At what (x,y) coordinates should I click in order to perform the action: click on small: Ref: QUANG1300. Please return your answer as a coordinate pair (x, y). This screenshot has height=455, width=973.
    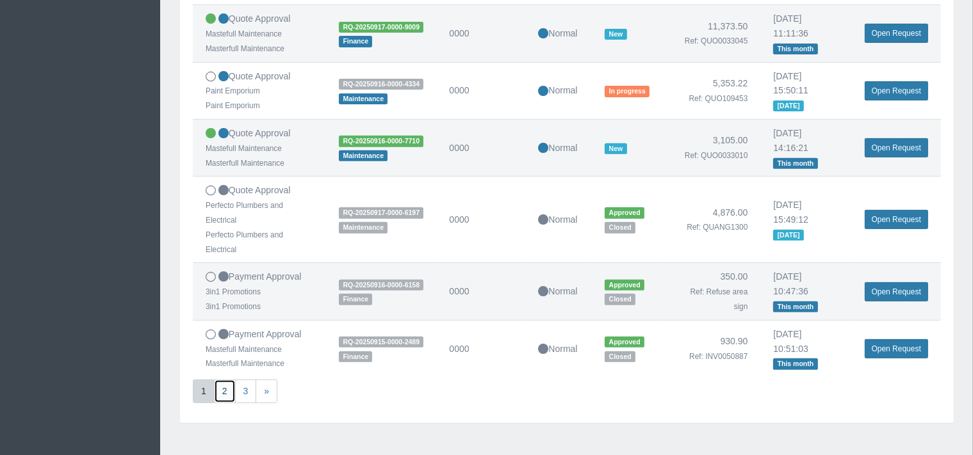
    Looking at the image, I should click on (717, 227).